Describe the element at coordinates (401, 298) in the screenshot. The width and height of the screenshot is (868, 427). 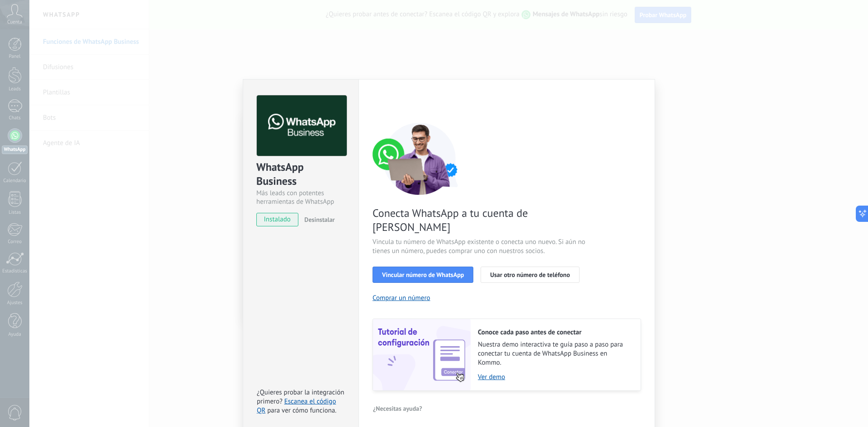
I see `button: Comprar un número` at that location.